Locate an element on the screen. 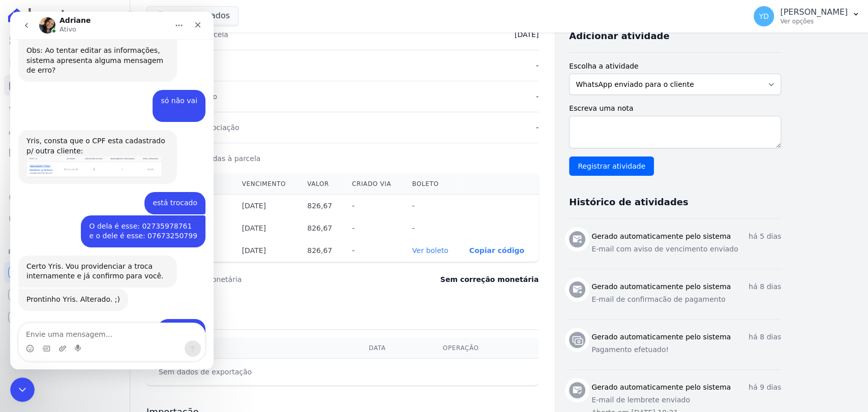 The width and height of the screenshot is (868, 412). dt: Última correção monetária is located at coordinates (262, 279).